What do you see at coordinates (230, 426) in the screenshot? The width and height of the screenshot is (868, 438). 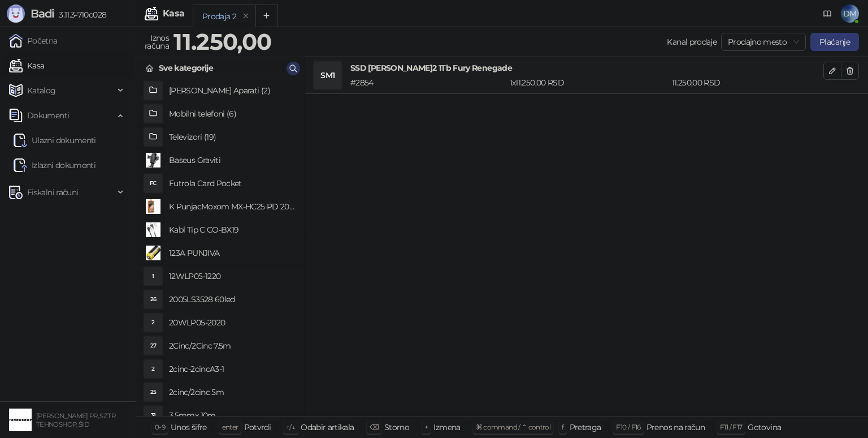 I see `span: enter` at bounding box center [230, 426].